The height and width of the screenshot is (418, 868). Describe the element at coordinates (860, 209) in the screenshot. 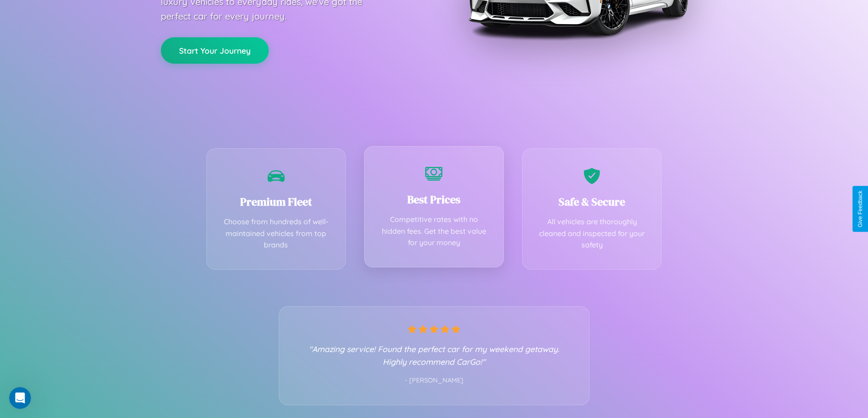

I see `div: Give Feedback` at that location.